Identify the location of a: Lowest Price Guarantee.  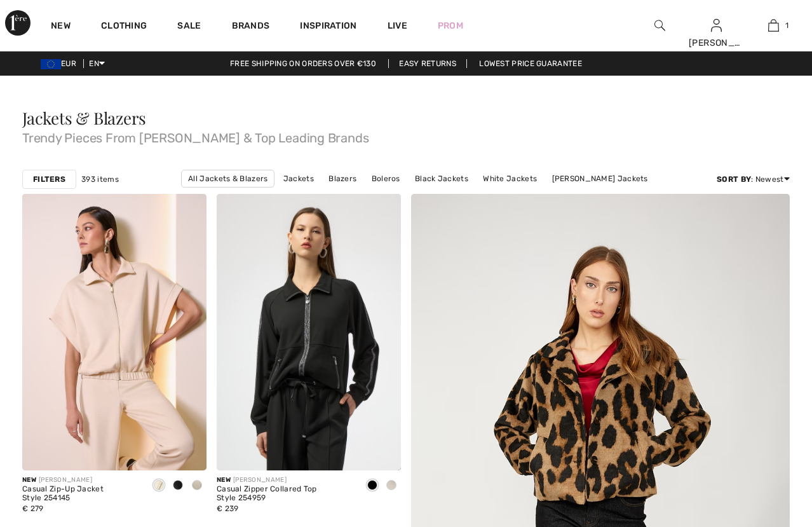
(530, 63).